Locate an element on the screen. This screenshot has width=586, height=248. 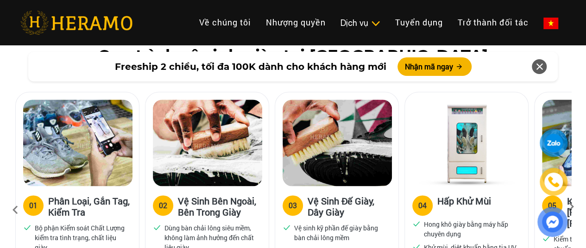
a: Trở thành đối tác is located at coordinates (493, 22).